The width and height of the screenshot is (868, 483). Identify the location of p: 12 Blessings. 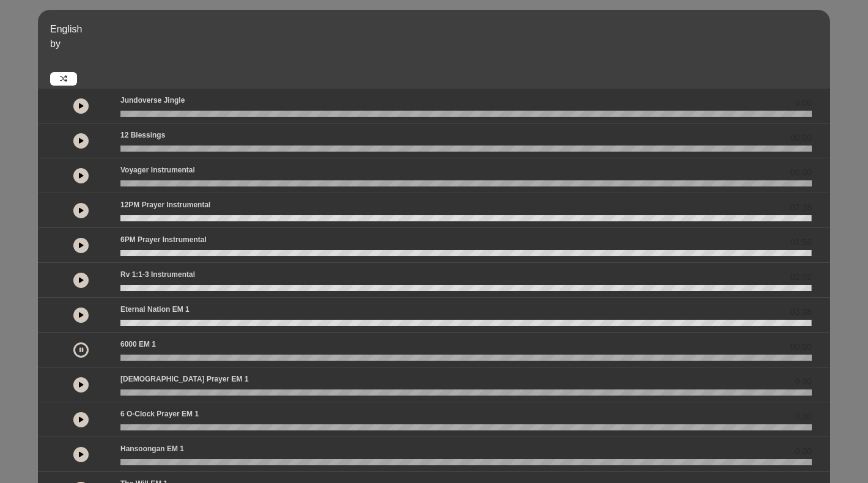
(142, 135).